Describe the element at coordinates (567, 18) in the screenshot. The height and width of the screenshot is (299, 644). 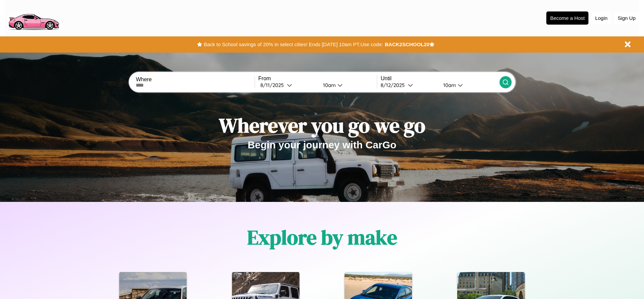
I see `button: Become a Host` at that location.